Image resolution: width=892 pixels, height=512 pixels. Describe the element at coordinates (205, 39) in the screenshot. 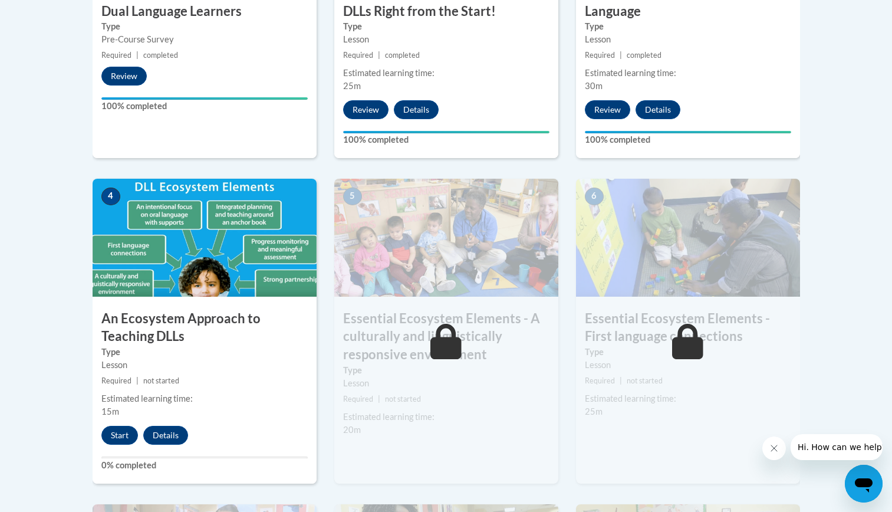

I see `div: Pre-Course Survey` at that location.